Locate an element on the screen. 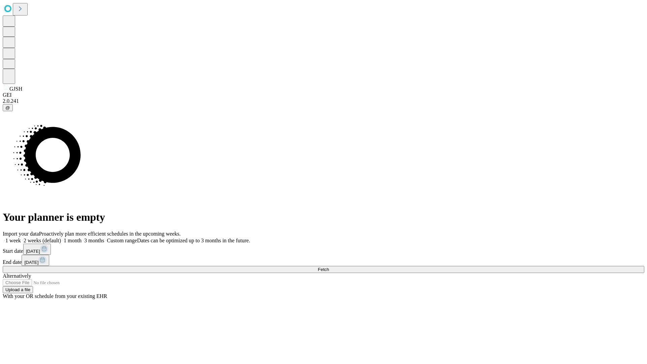  span: 3 months is located at coordinates (94, 240).